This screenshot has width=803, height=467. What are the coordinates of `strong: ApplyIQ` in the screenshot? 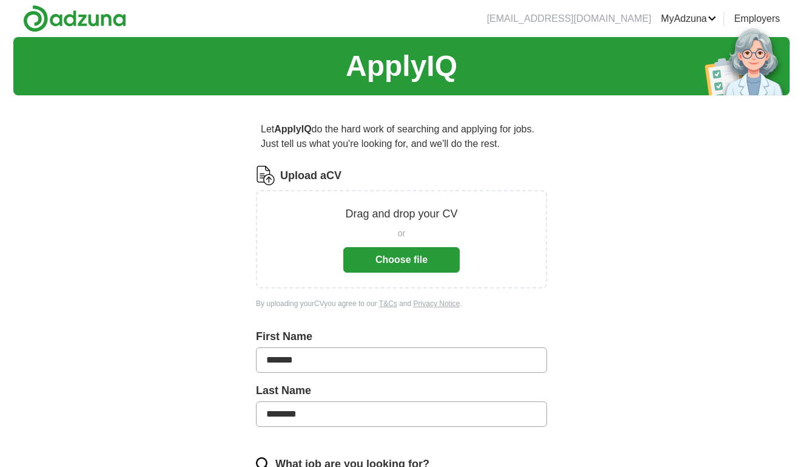 It's located at (292, 129).